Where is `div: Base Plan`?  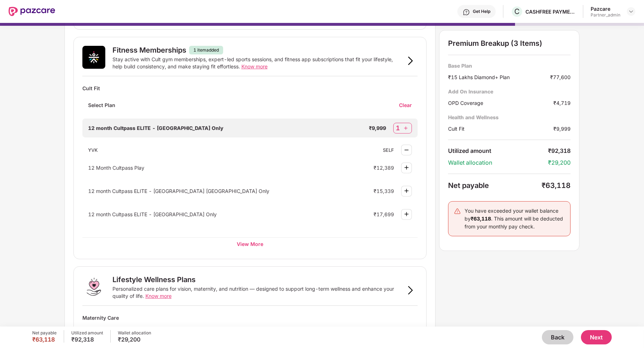 div: Base Plan is located at coordinates (509, 66).